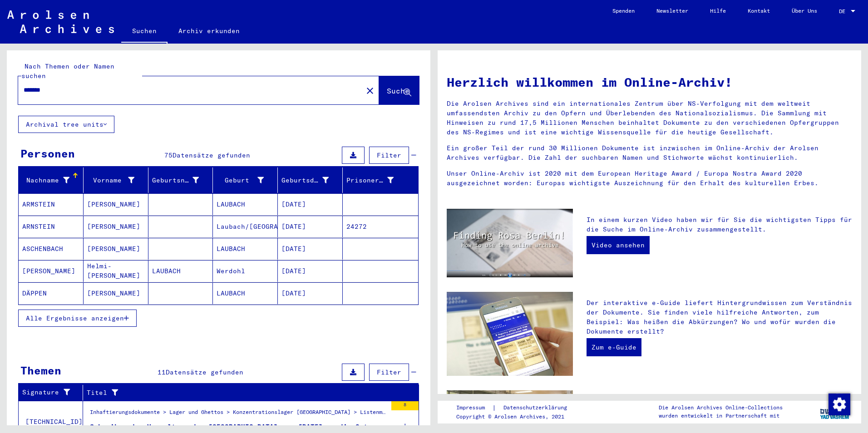  Describe the element at coordinates (169, 155) in the screenshot. I see `span: 75` at that location.